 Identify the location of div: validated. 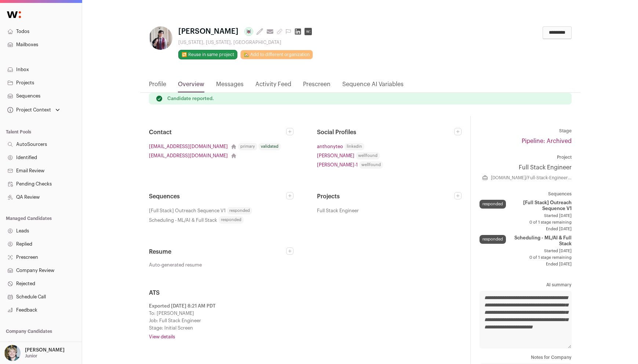
(270, 147).